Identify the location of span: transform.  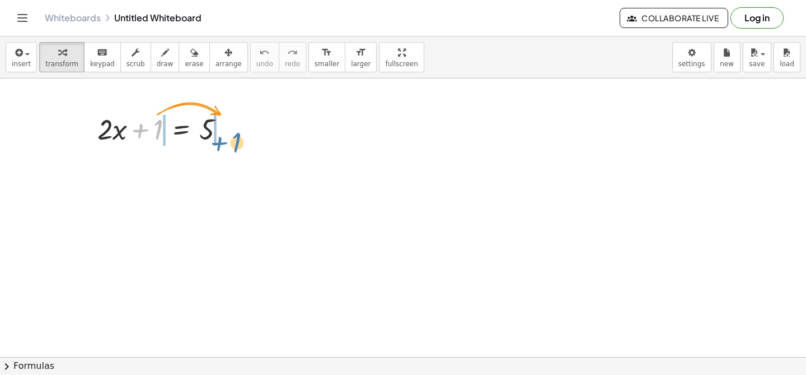
(62, 64).